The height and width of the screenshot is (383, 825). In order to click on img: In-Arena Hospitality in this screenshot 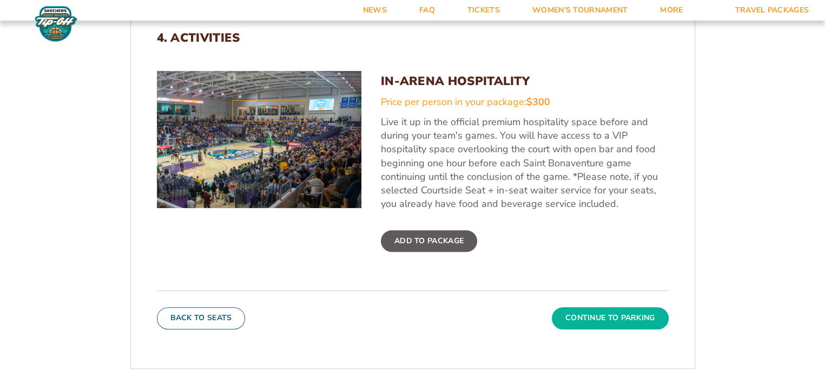, I will do `click(259, 139)`.